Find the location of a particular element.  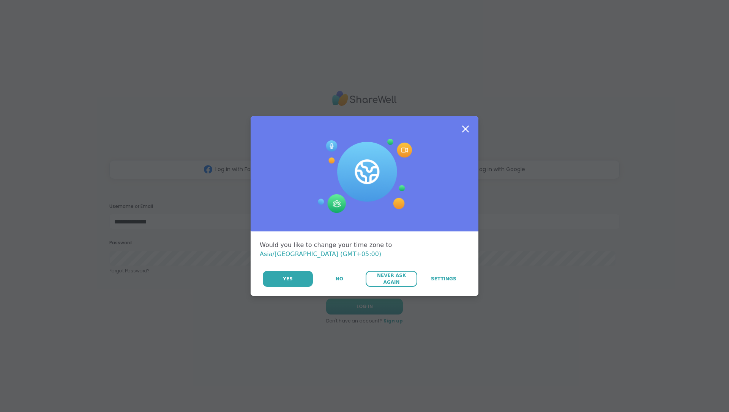

span: Never Ask Again is located at coordinates (391, 279).